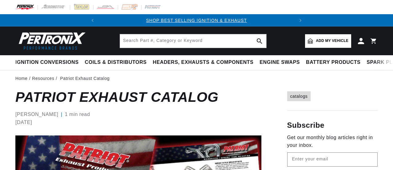 The image size is (393, 170). Describe the element at coordinates (332, 41) in the screenshot. I see `span: Add my vehicle` at that location.